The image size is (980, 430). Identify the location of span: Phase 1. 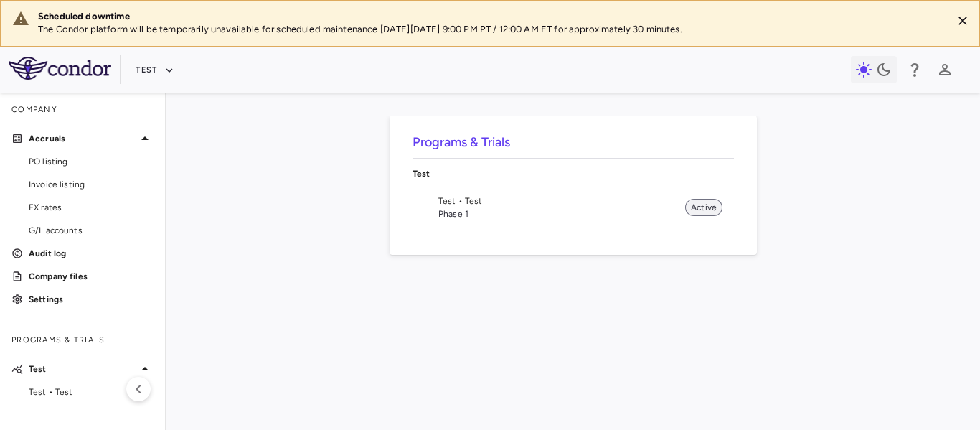
(561, 214).